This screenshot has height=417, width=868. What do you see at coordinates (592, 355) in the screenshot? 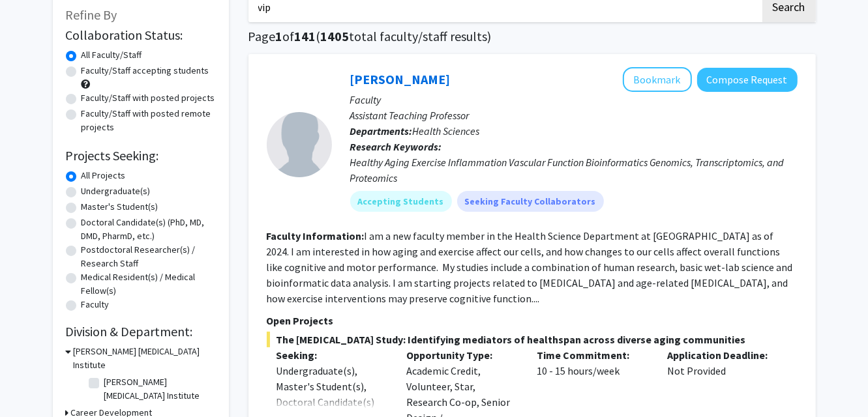
I see `p: Time Commitment:` at bounding box center [592, 355].